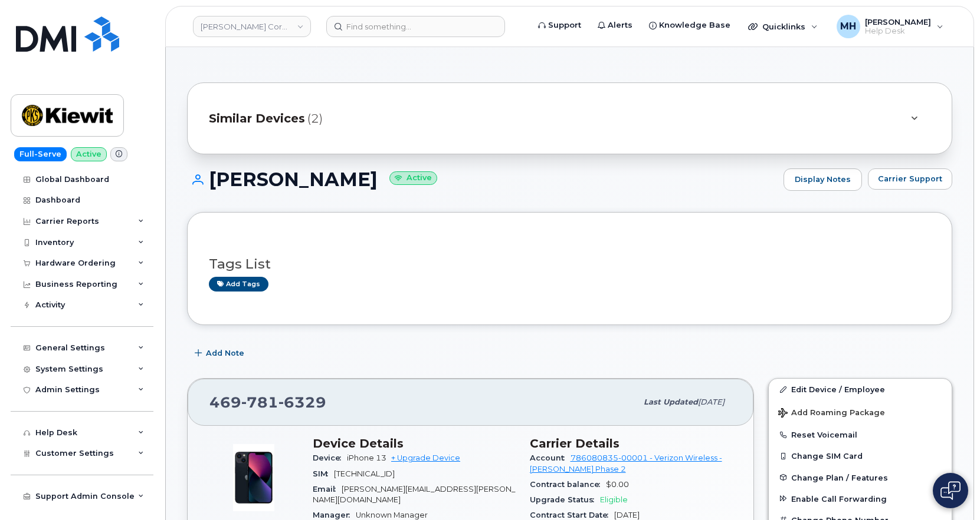 The image size is (980, 520). Describe the element at coordinates (327, 489) in the screenshot. I see `span: Email` at that location.